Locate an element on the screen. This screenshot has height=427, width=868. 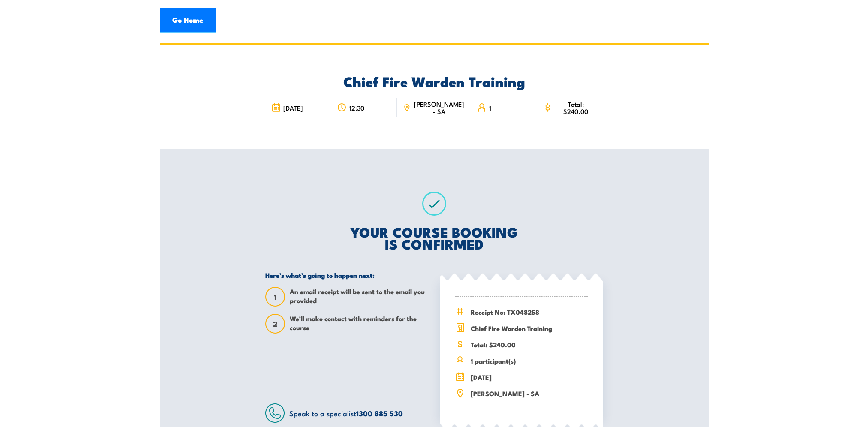
h2: YOUR COURSE BOOKING IS CONFIRMED is located at coordinates (434, 237).